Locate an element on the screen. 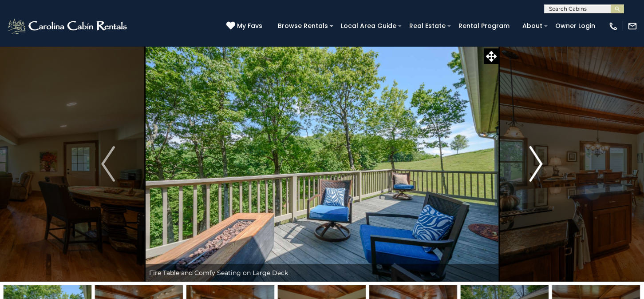 The width and height of the screenshot is (644, 299). a: About is located at coordinates (532, 26).